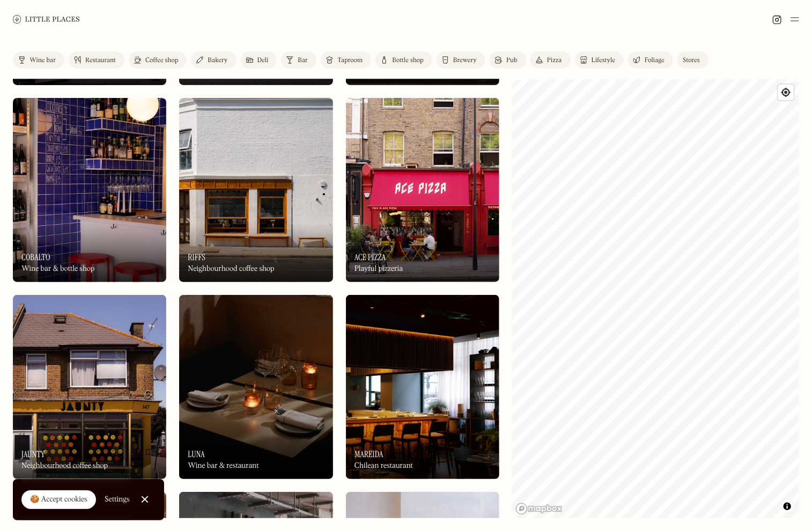 This screenshot has height=531, width=812. I want to click on a: Stores, so click(693, 60).